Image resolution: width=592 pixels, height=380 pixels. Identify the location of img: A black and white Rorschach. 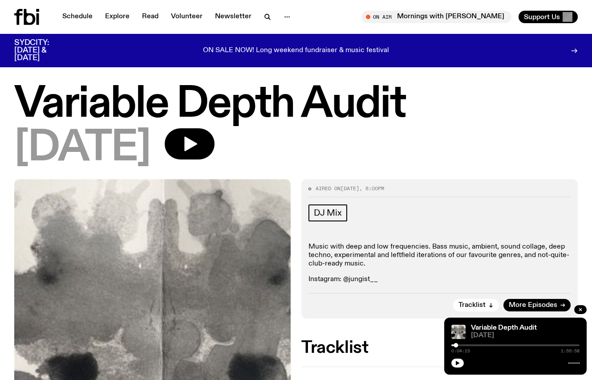
(458, 331).